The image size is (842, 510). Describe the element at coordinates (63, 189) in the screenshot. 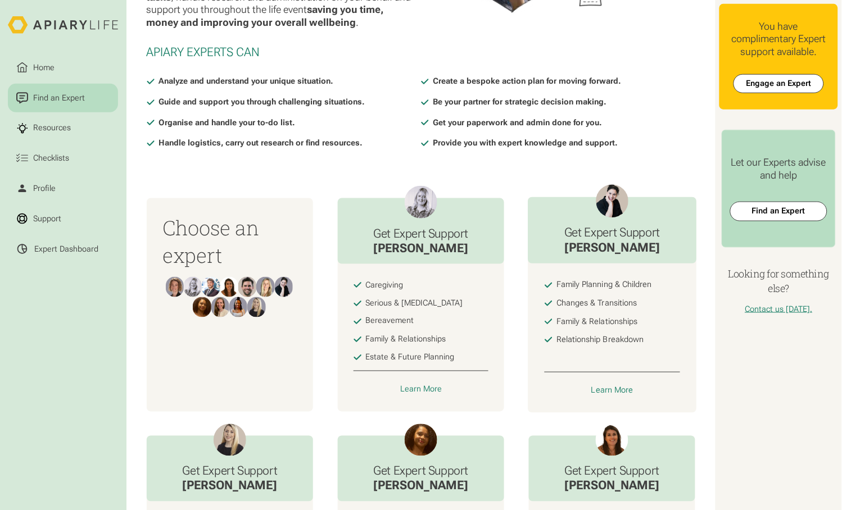

I see `a: Profile` at that location.